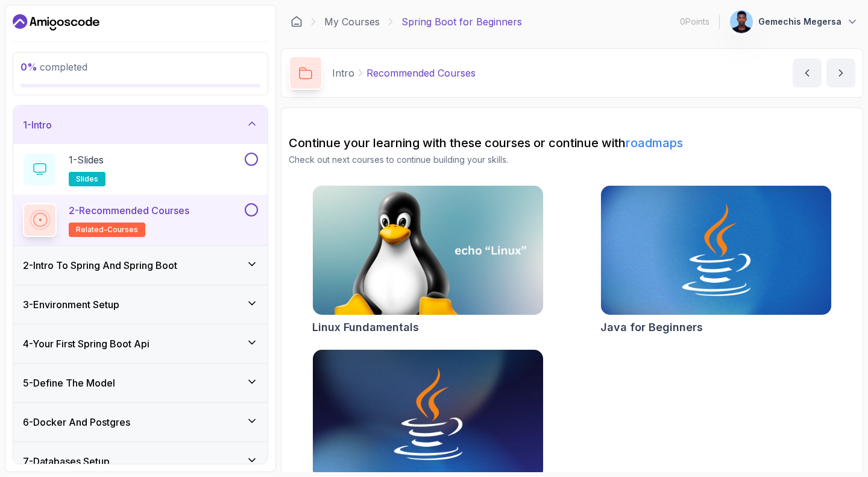 Image resolution: width=868 pixels, height=477 pixels. Describe the element at coordinates (69, 383) in the screenshot. I see `h3: 5 - Define The Model` at that location.